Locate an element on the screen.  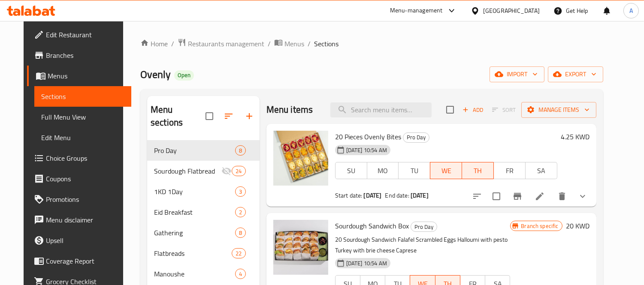
span: Promotions is located at coordinates (85, 199).